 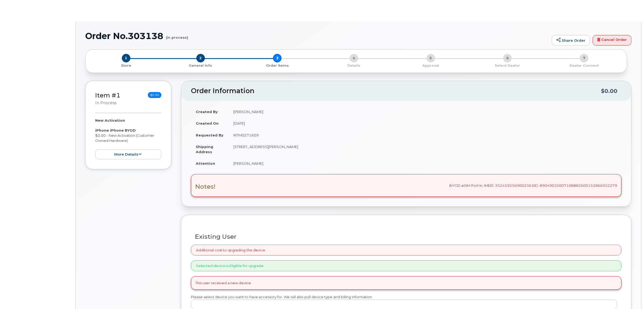 I want to click on strong: iPhone iPhone BYOD, so click(x=115, y=130).